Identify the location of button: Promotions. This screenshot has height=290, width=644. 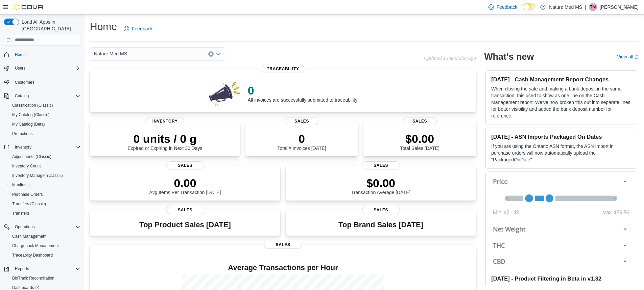
(45, 134).